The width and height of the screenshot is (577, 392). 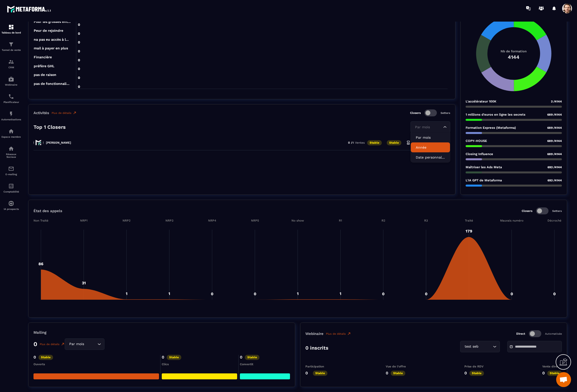 What do you see at coordinates (341, 221) in the screenshot?
I see `tspan: R1` at bounding box center [341, 221].